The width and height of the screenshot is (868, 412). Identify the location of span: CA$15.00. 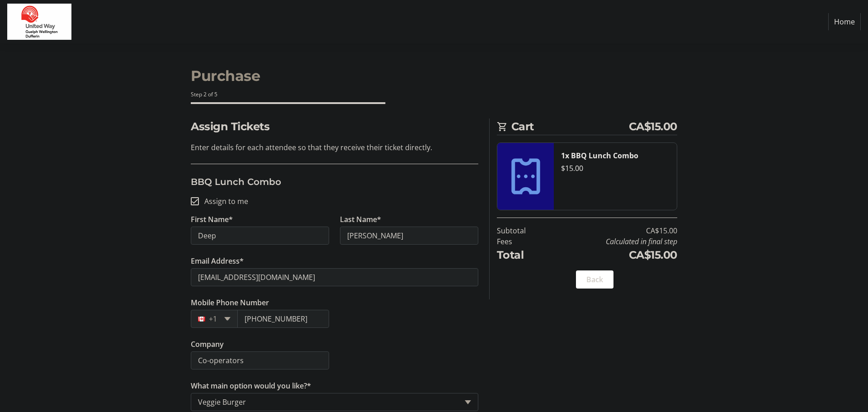
(653, 126).